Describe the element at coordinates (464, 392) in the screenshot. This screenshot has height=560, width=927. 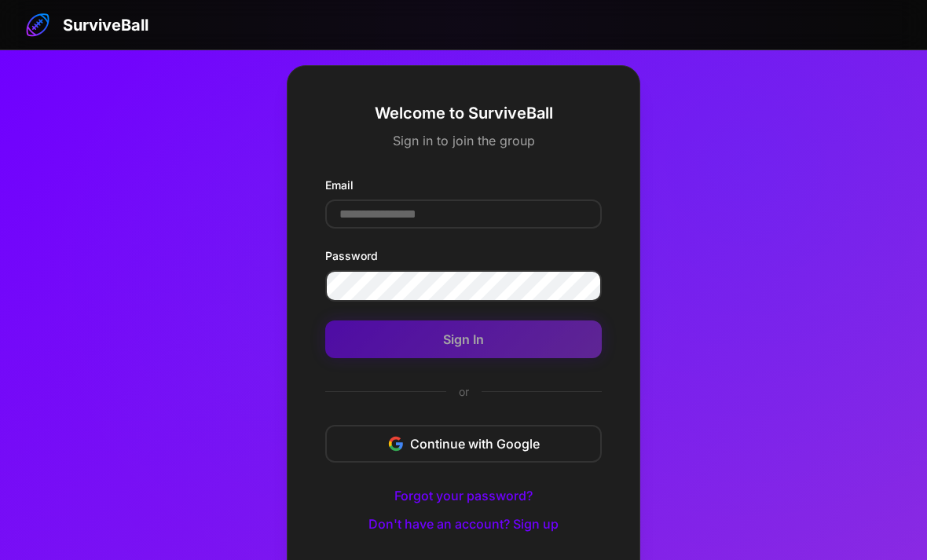
I see `span: or` at that location.